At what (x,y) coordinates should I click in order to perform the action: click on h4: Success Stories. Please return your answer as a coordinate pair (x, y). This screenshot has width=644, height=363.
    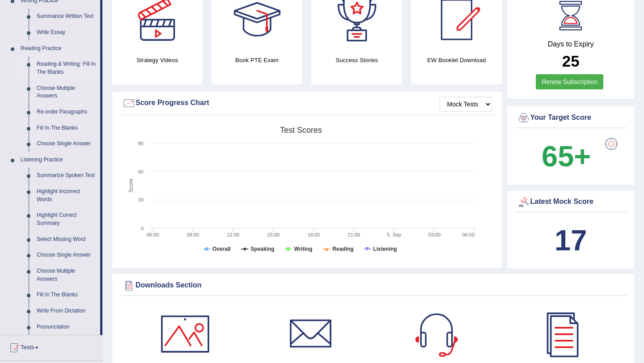
    Looking at the image, I should click on (357, 60).